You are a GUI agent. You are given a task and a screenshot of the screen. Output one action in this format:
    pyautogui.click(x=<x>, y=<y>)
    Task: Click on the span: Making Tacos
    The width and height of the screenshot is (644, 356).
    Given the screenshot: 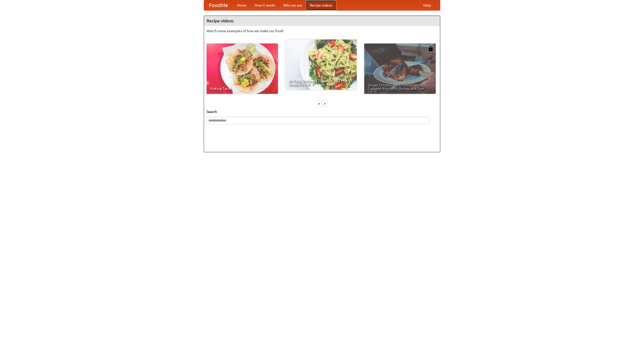 What is the action you would take?
    pyautogui.click(x=242, y=89)
    